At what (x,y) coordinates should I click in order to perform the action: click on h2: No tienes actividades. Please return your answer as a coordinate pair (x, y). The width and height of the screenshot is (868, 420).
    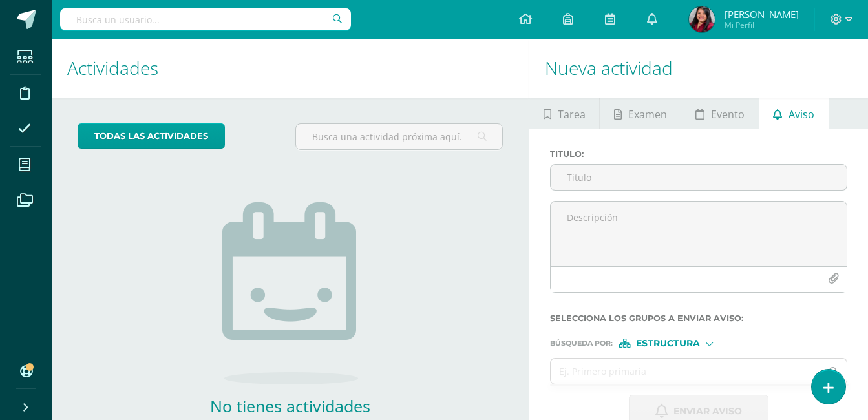
    Looking at the image, I should click on (290, 406).